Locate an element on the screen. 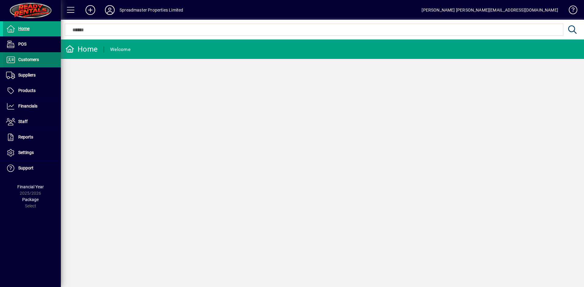  span: Reports is located at coordinates (26, 137).